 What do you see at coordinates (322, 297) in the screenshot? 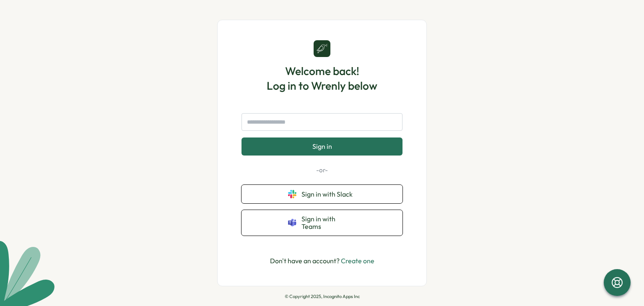
I see `p: © Copyright 2025, Incognito Apps Inc` at bounding box center [322, 297].